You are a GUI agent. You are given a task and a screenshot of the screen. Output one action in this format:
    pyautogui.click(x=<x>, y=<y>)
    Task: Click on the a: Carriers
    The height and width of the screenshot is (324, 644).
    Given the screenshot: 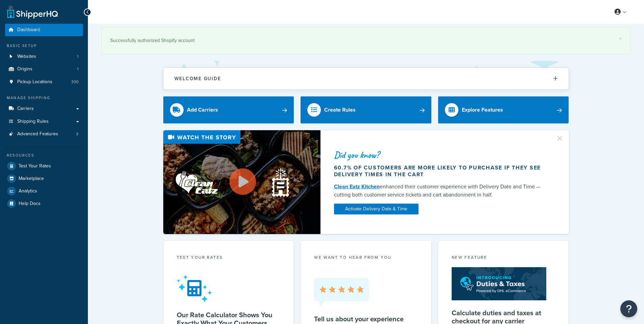 What is the action you would take?
    pyautogui.click(x=44, y=108)
    